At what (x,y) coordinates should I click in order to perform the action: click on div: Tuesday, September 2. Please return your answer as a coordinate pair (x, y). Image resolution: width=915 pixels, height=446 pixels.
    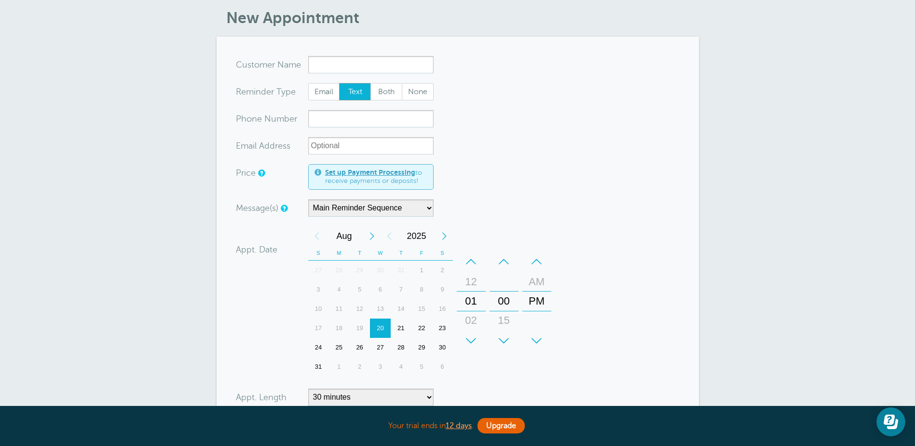
    Looking at the image, I should click on (359, 367).